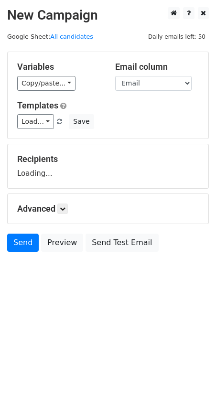 Image resolution: width=216 pixels, height=408 pixels. What do you see at coordinates (108, 159) in the screenshot?
I see `h5: Recipients` at bounding box center [108, 159].